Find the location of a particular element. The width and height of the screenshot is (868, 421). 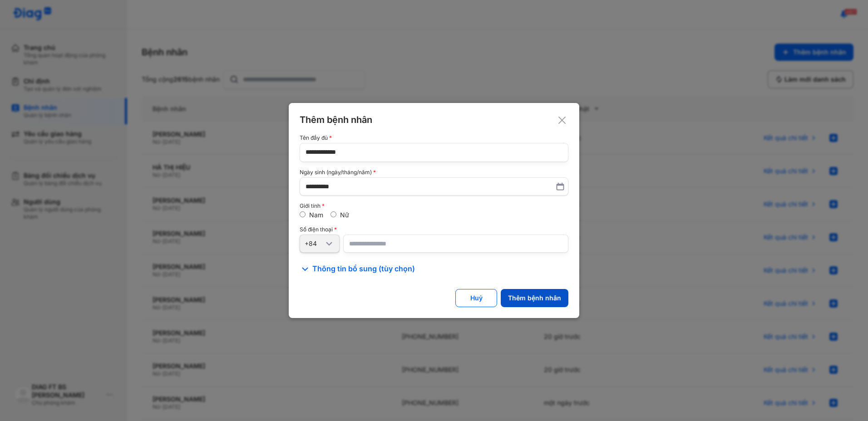

div: Giới tính is located at coordinates (434, 206).